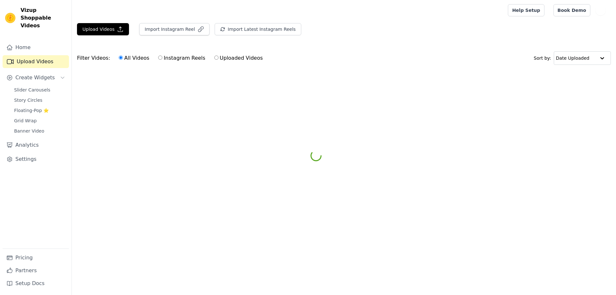 This screenshot has width=616, height=295. What do you see at coordinates (572, 10) in the screenshot?
I see `a: Book Demo` at bounding box center [572, 10].